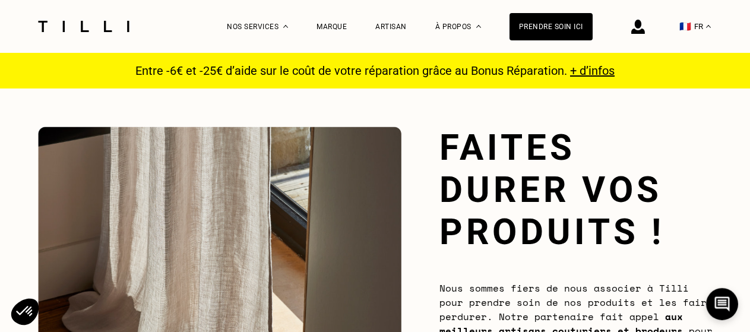 The height and width of the screenshot is (332, 750). Describe the element at coordinates (375, 71) in the screenshot. I see `p: Entre -6€ et -25€ d’aide sur le coût de votre réparation grâce au Bonus Réparation.` at that location.